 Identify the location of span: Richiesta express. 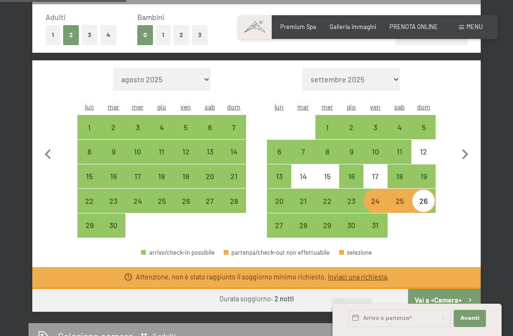
(352, 301).